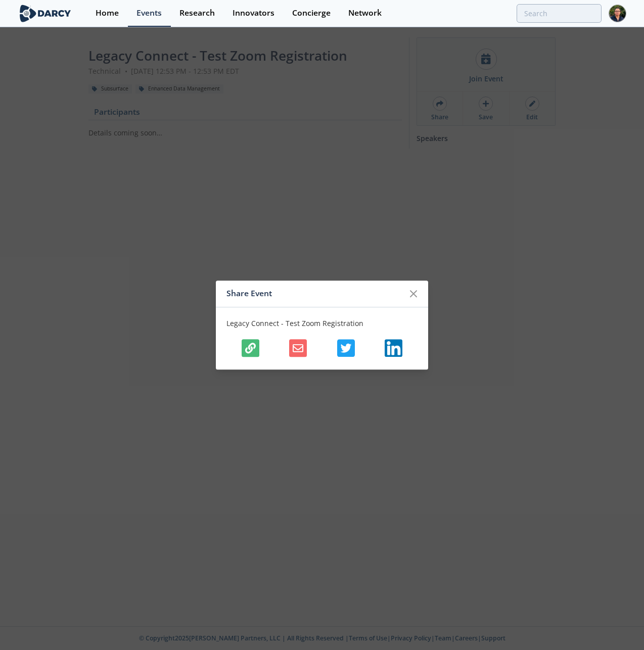 The width and height of the screenshot is (644, 650). What do you see at coordinates (558, 13) in the screenshot?
I see `input: Advanced Search` at bounding box center [558, 13].